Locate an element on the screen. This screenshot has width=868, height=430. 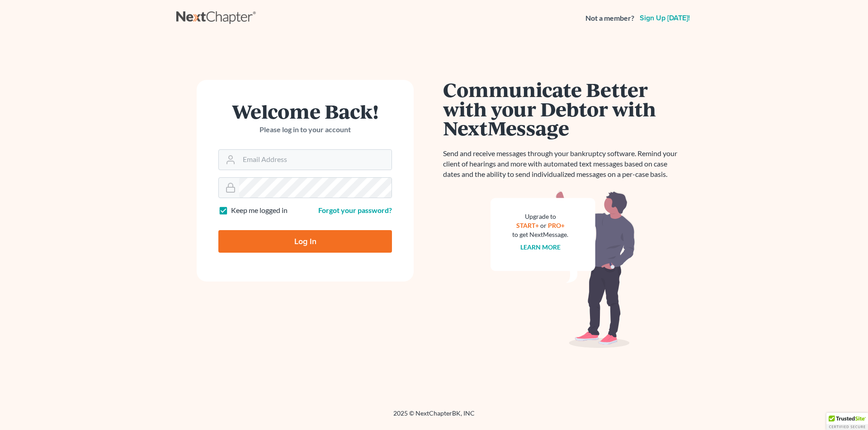
input: Email Address is located at coordinates (315, 160).